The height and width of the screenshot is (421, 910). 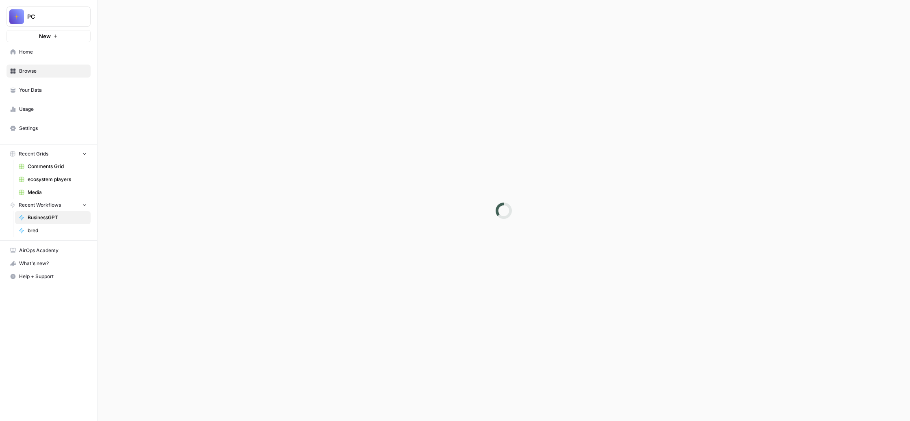 I want to click on span: AirOps Academy, so click(x=53, y=251).